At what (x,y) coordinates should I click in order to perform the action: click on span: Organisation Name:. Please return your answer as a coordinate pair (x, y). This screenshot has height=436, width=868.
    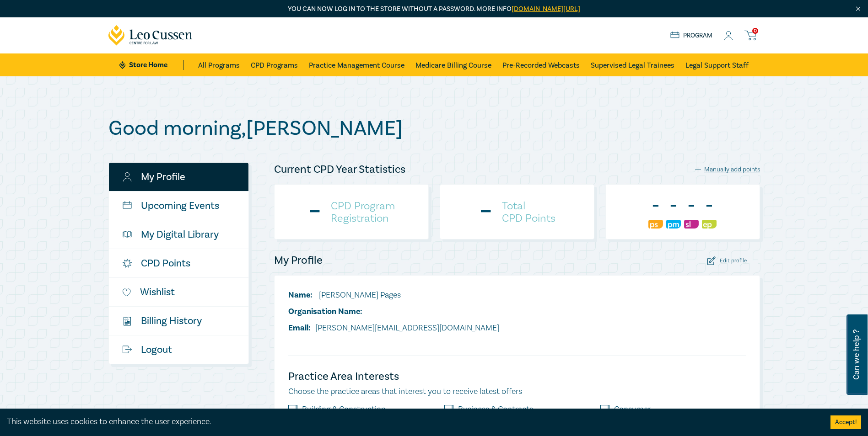
    Looking at the image, I should click on (325, 311).